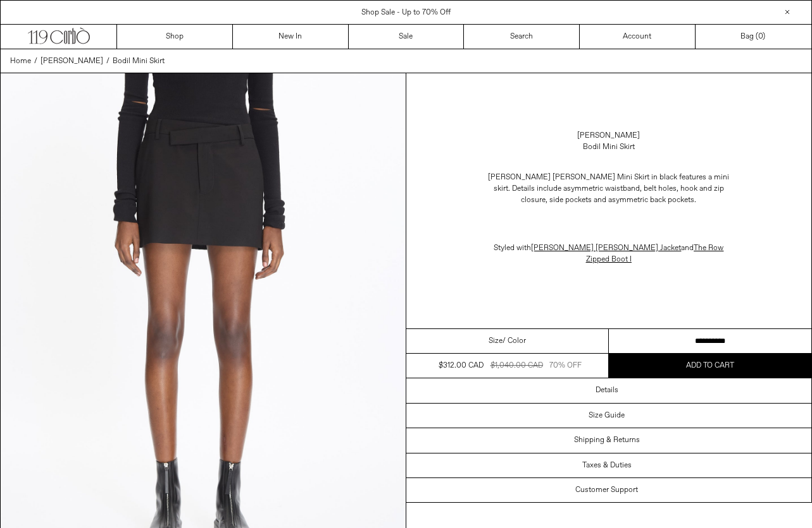 This screenshot has height=528, width=812. Describe the element at coordinates (606, 466) in the screenshot. I see `h3: Taxes & Duties` at that location.